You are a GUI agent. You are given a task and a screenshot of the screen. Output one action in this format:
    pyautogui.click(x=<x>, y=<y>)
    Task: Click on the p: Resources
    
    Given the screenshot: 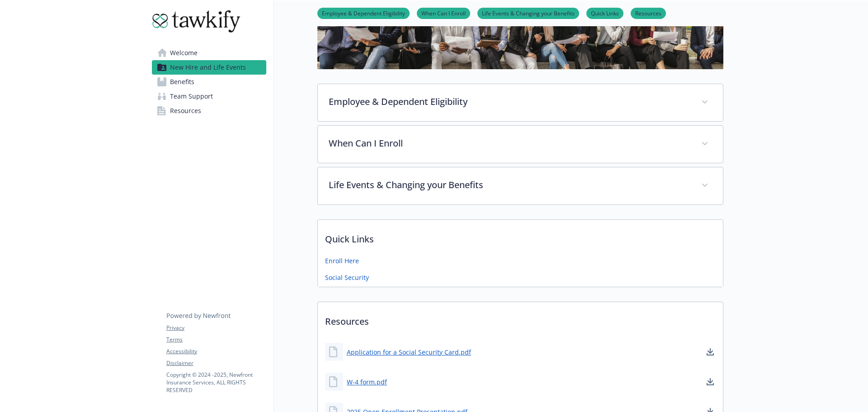 What is the action you would take?
    pyautogui.click(x=520, y=319)
    